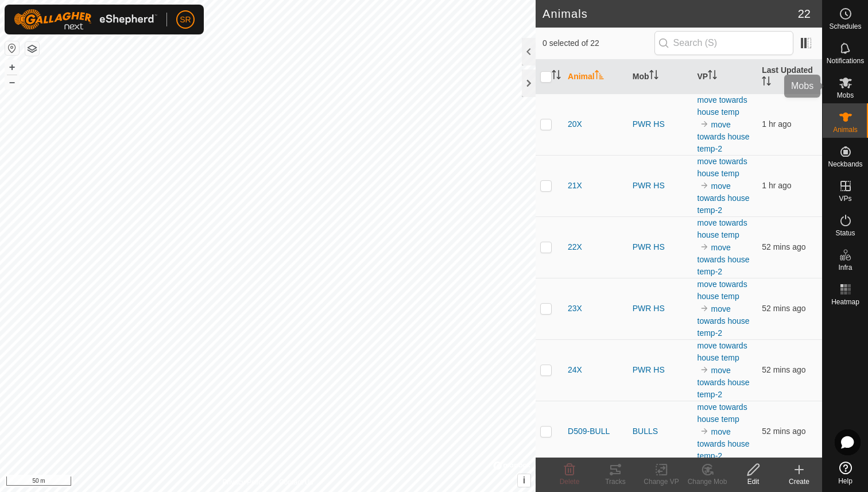 This screenshot has width=868, height=492. What do you see at coordinates (670, 14) in the screenshot?
I see `h2: Animals` at bounding box center [670, 14].